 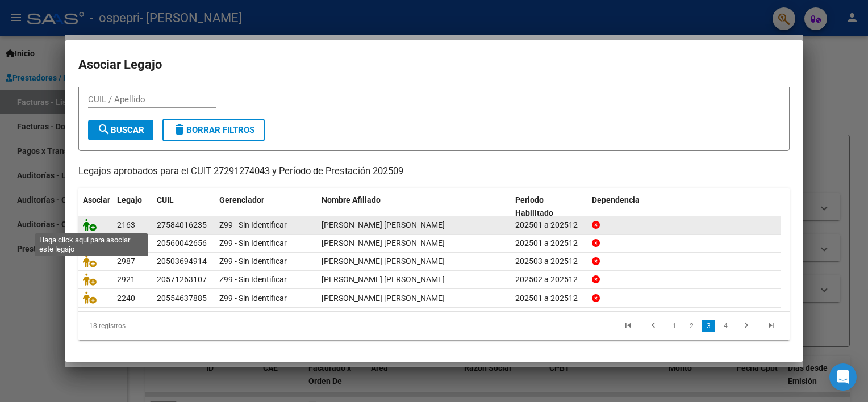 I want to click on span: ALVAREZ ACUÑA BAUTISTA GASPAR, so click(x=383, y=298).